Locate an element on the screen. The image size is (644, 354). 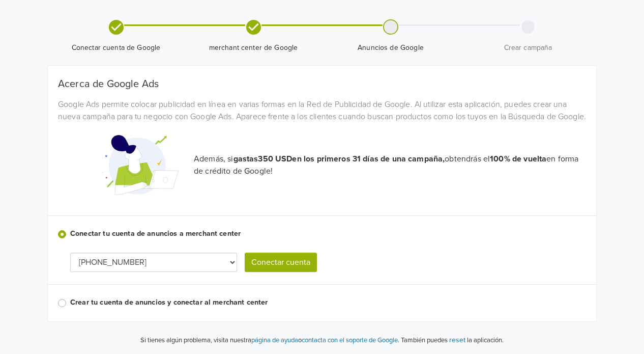
h5: Acerca de Google Ads is located at coordinates (322, 84).